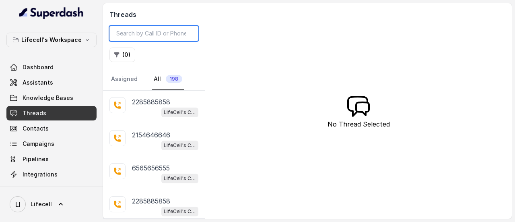 This screenshot has height=222, width=515. I want to click on a: Pipelines, so click(52, 159).